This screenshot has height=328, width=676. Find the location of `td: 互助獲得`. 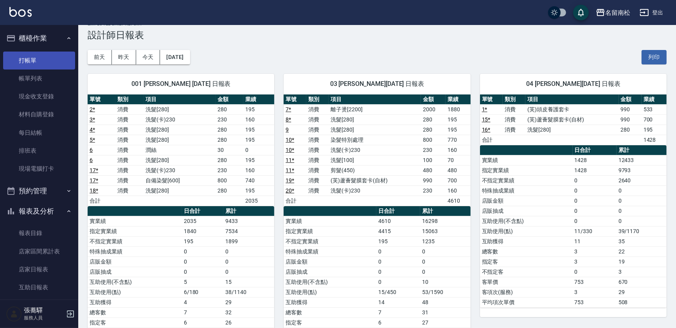

td: 互助獲得 is located at coordinates (330, 303).